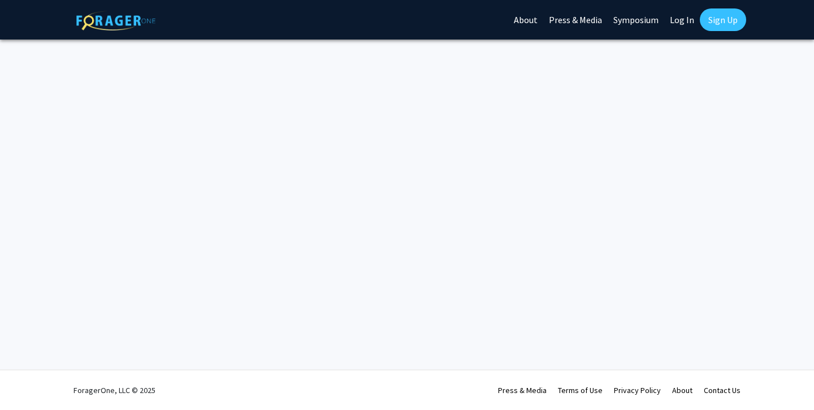 The image size is (814, 410). Describe the element at coordinates (722, 391) in the screenshot. I see `a: Contact Us` at that location.